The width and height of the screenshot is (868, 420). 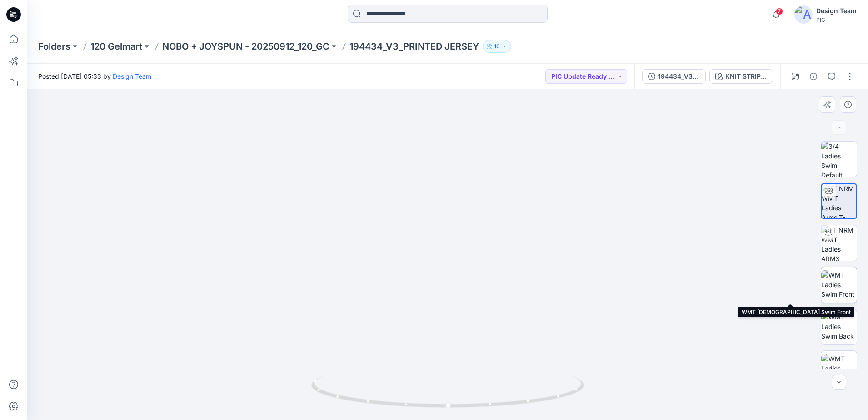 I want to click on a: NOBO + JOYSPUN - 20250912_120_GC, so click(x=246, y=46).